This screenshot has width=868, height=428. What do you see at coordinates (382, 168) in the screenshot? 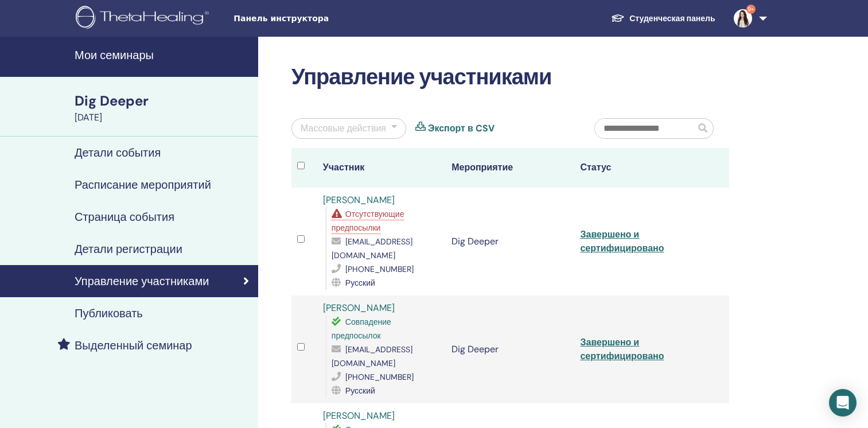
I see `th: Участник` at bounding box center [382, 168].